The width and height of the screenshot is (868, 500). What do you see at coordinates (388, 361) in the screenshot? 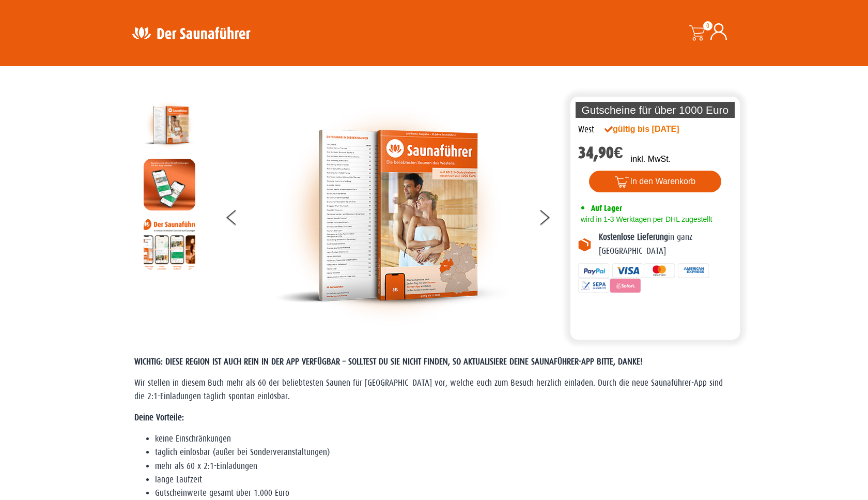
I see `span: WICHTIG: DIESE REGION IST AUCH REIN IN DER APP VERFÜGBAR – SOLLTEST DU SIE NICHT FINDEN, SO AKTUA...` at bounding box center [388, 361].